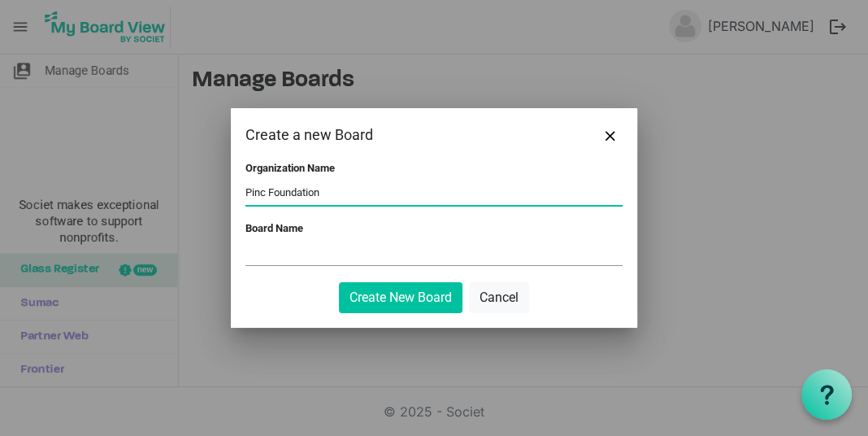 The width and height of the screenshot is (868, 436). I want to click on button: Cancel, so click(498, 298).